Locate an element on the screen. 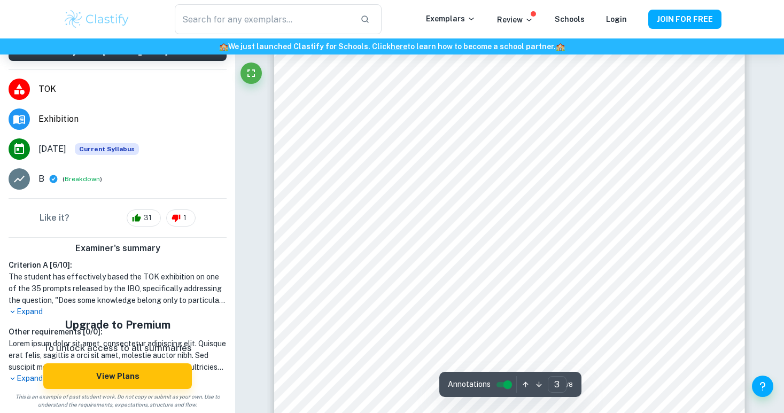 This screenshot has height=413, width=784. h6: Examiner's summary is located at coordinates (118, 249).